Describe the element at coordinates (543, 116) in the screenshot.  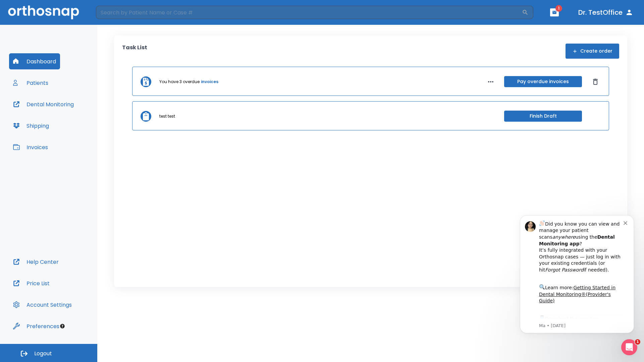
I see `button: Finish Draft` at that location.